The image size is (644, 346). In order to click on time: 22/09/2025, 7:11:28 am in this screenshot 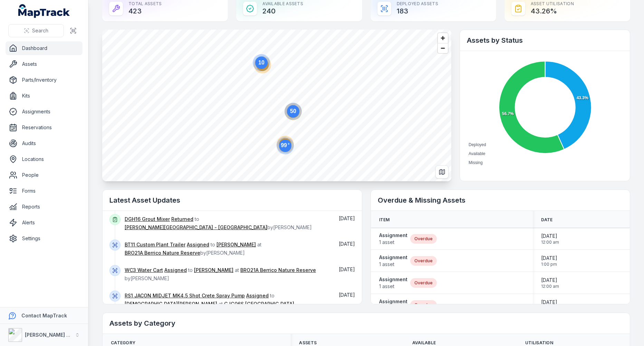, I will do `click(346, 295)`.